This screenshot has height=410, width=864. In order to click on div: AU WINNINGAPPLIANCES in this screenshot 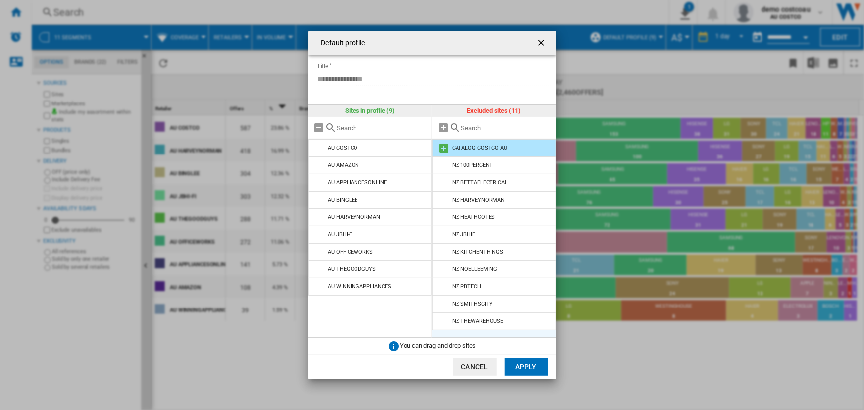, I will do `click(359, 286)`.